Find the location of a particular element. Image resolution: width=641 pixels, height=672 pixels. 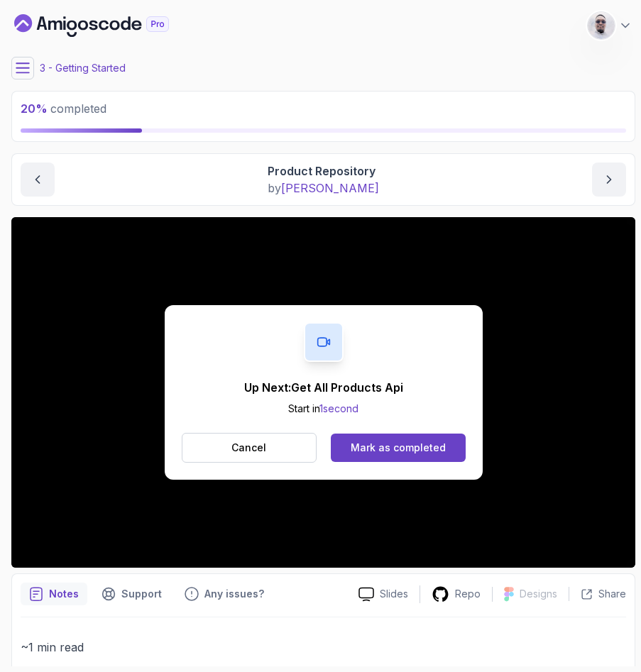

p: Notes is located at coordinates (64, 594).